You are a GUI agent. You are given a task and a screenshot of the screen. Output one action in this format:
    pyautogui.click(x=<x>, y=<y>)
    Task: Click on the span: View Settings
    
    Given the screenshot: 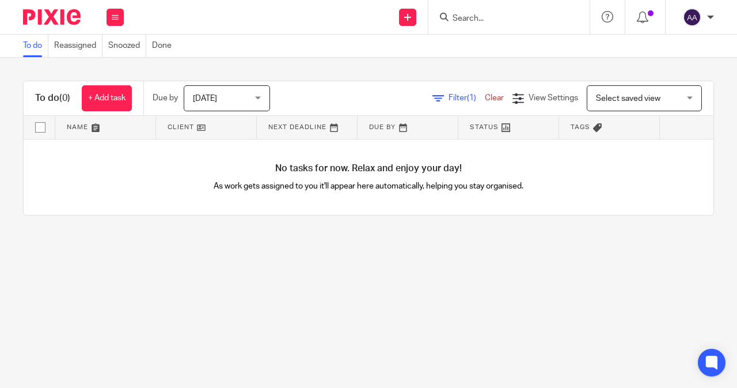 What is the action you would take?
    pyautogui.click(x=553, y=98)
    